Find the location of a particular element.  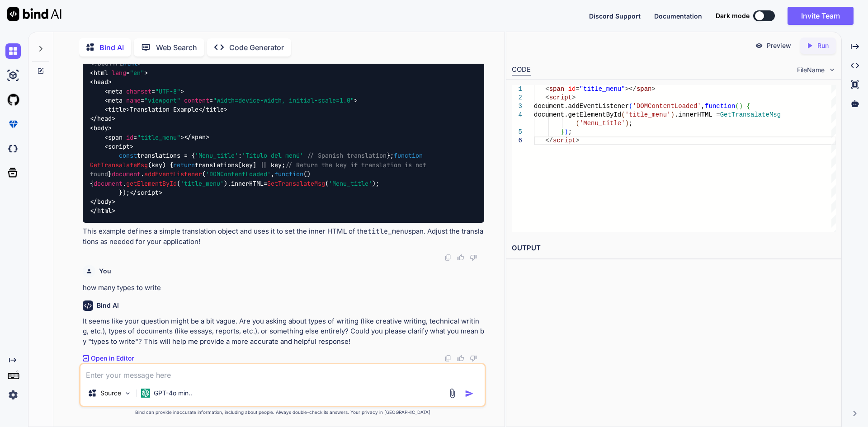

span: meta is located at coordinates (116, 91).